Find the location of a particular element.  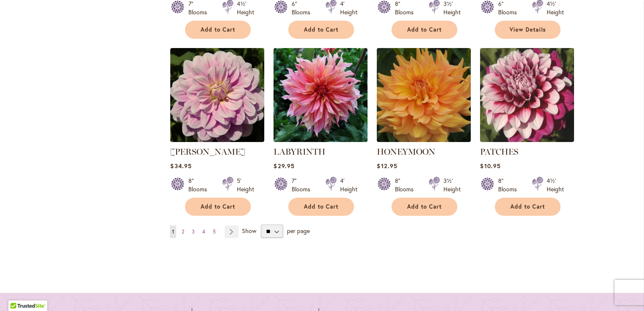

div: 7" Blooms is located at coordinates (304, 185).